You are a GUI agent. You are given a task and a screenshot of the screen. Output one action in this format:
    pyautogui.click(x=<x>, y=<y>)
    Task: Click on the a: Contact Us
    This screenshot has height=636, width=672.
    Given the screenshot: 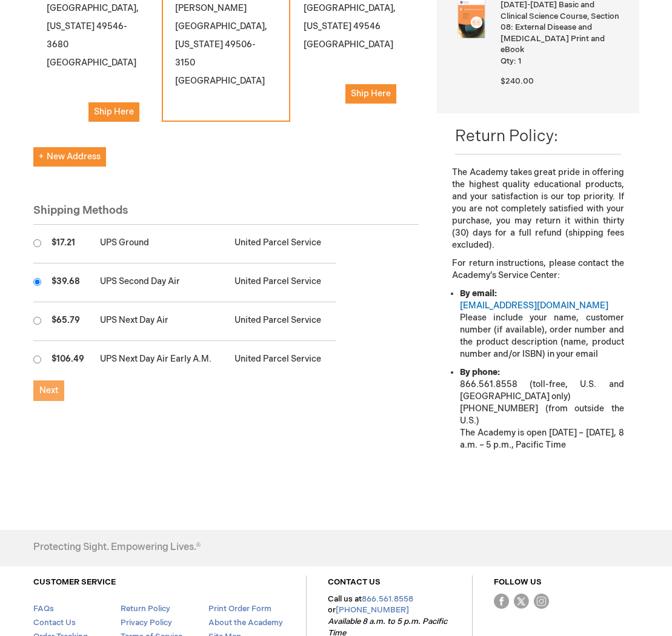 What is the action you would take?
    pyautogui.click(x=54, y=623)
    